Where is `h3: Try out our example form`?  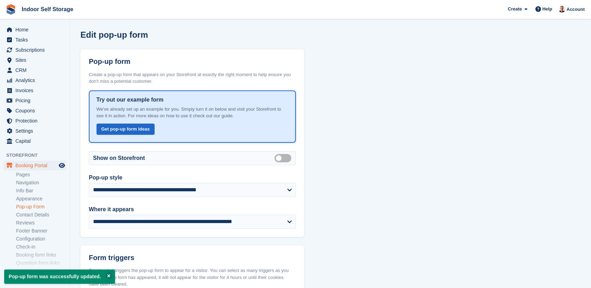 h3: Try out our example form is located at coordinates (192, 100).